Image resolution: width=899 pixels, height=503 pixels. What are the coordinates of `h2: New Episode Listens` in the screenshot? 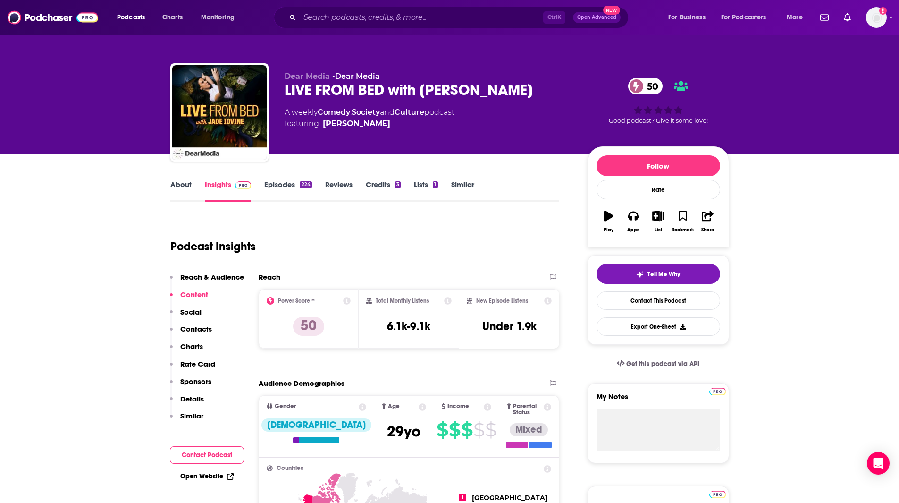 It's located at (502, 301).